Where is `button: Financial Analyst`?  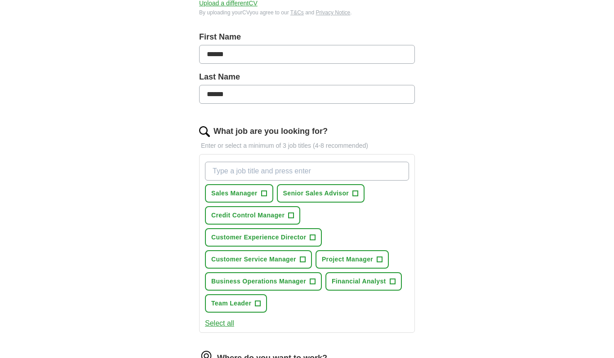
button: Financial Analyst is located at coordinates (364, 281).